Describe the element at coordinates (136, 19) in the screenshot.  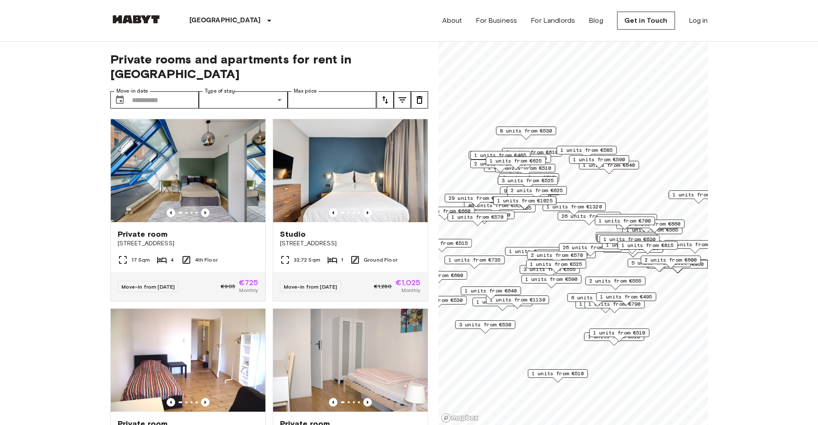
I see `img: Habyt` at that location.